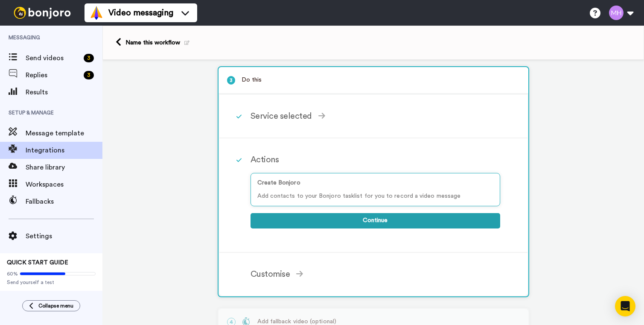  Describe the element at coordinates (64, 167) in the screenshot. I see `span: Share library` at that location.